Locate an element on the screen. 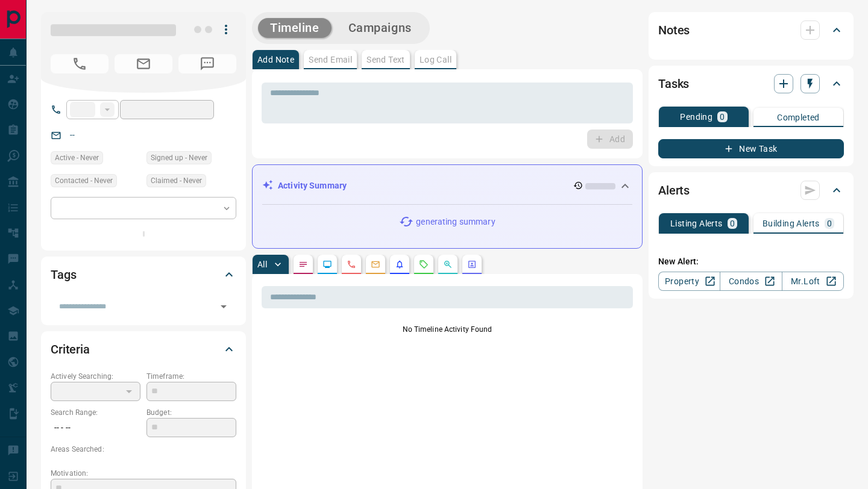  div: Criteria is located at coordinates (143, 350).